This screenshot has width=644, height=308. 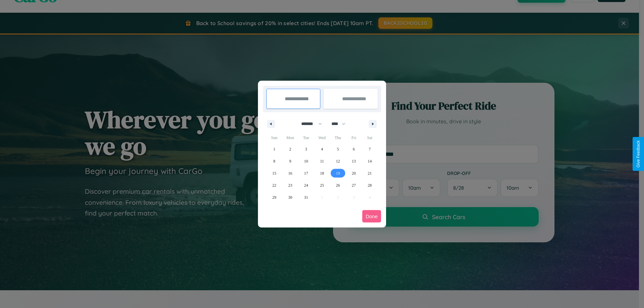 What do you see at coordinates (322, 185) in the screenshot?
I see `button: 25` at bounding box center [322, 185].